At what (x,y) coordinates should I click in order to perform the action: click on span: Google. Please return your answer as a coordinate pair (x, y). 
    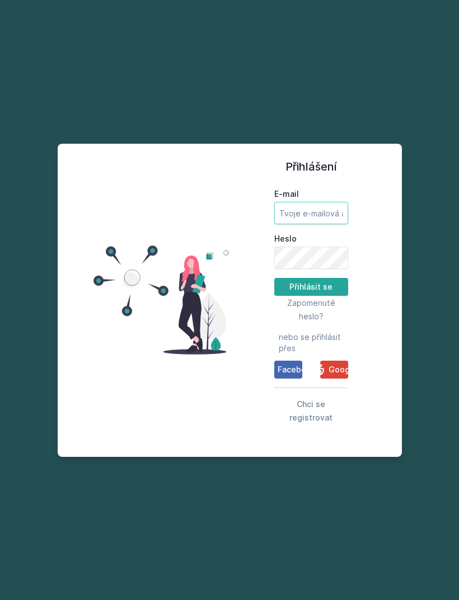
    Looking at the image, I should click on (342, 370).